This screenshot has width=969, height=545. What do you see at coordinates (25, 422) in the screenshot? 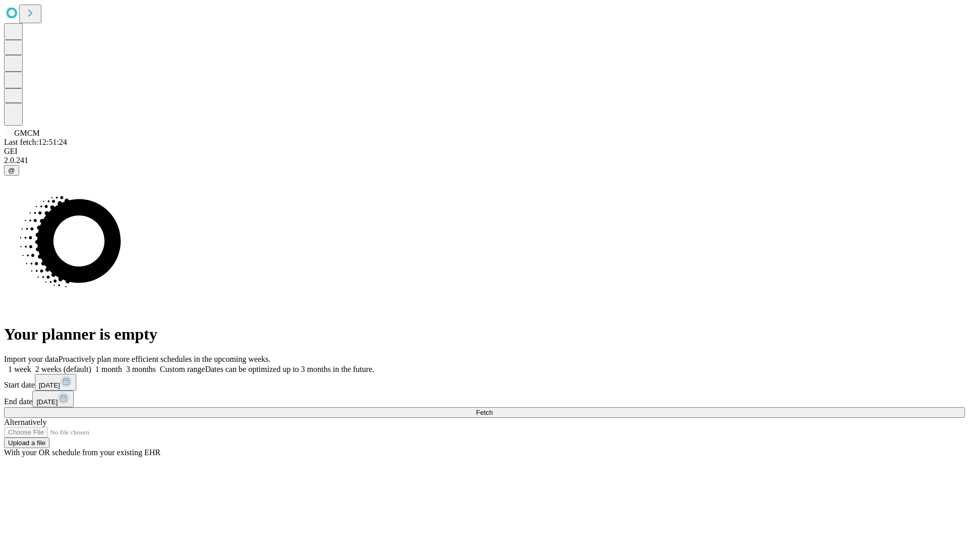
I see `span: Alternatively` at bounding box center [25, 422].